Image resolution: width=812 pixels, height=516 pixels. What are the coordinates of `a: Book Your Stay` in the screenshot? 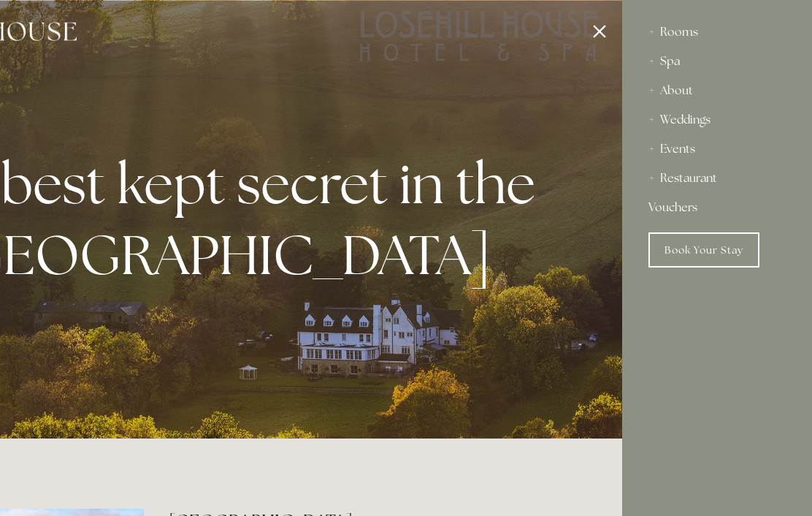 It's located at (704, 250).